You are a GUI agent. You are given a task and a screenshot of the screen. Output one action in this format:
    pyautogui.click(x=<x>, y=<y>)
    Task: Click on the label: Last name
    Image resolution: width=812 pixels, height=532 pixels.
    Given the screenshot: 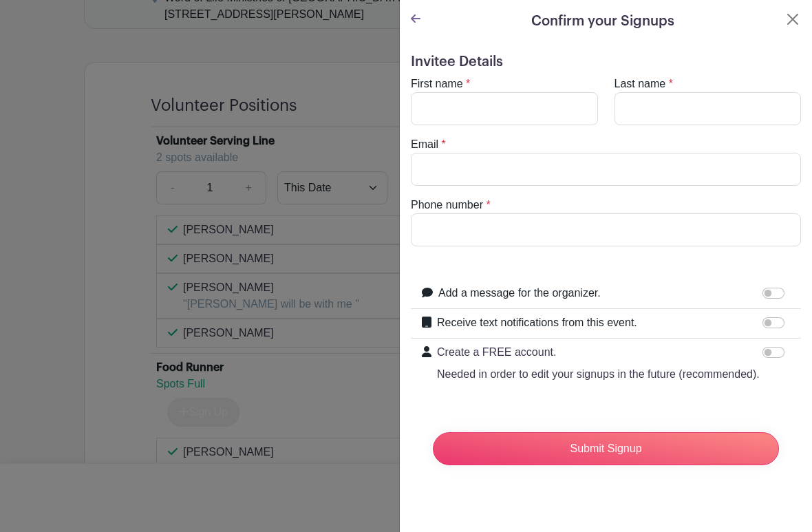 What is the action you would take?
    pyautogui.click(x=640, y=84)
    